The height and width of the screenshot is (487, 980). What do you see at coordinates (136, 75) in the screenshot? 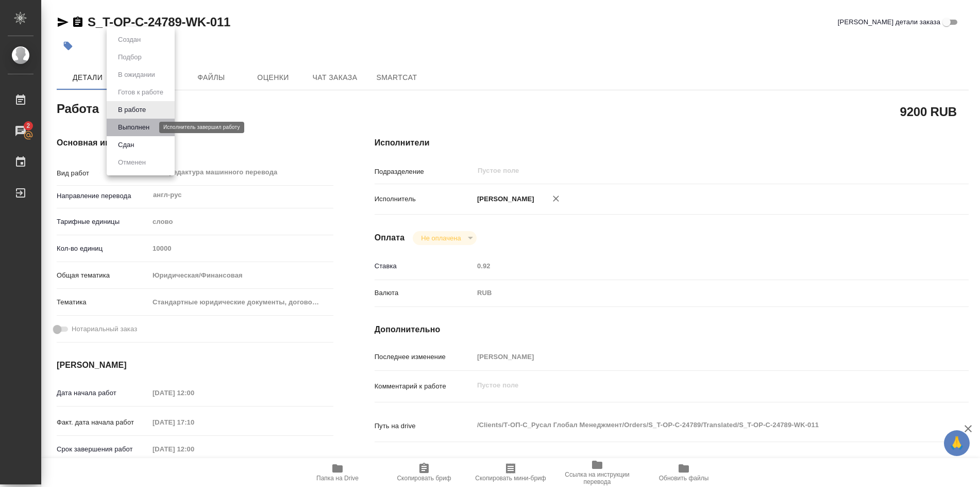
I see `button: В ожидании` at bounding box center [136, 75].